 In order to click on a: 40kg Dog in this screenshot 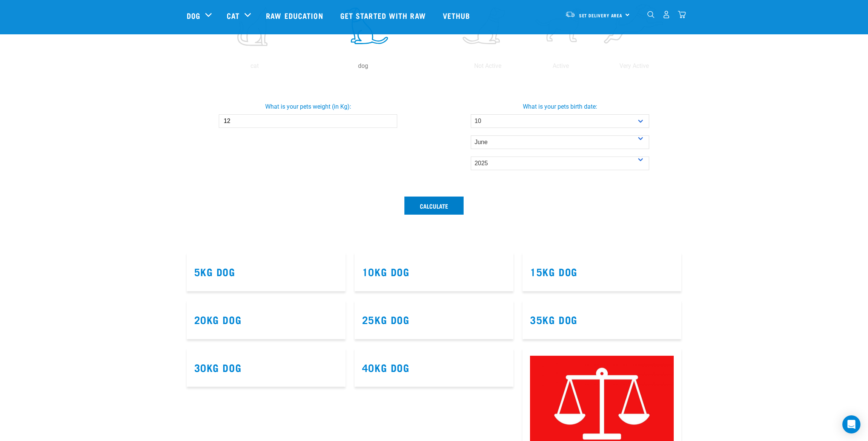, I will do `click(386, 368)`.